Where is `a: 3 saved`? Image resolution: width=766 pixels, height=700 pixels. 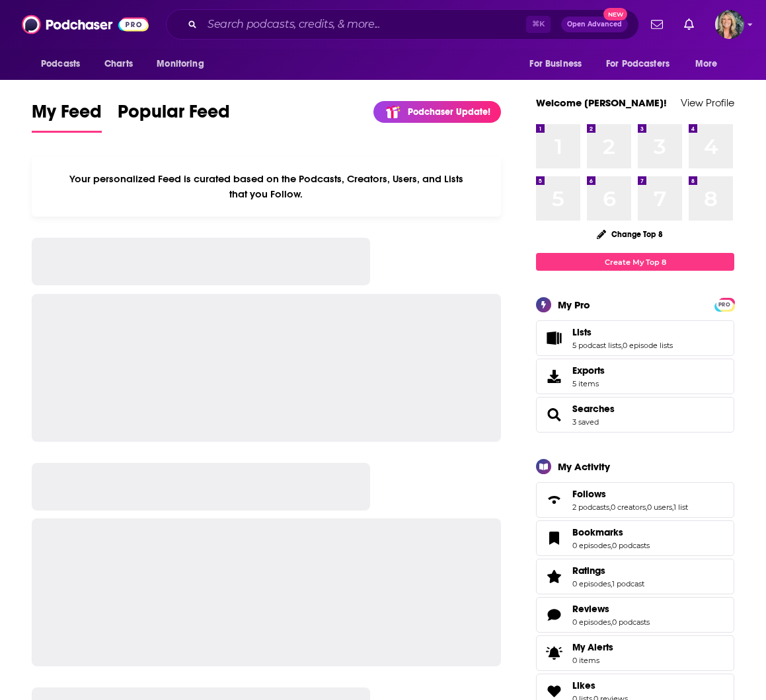
a: 3 saved is located at coordinates (586, 422).